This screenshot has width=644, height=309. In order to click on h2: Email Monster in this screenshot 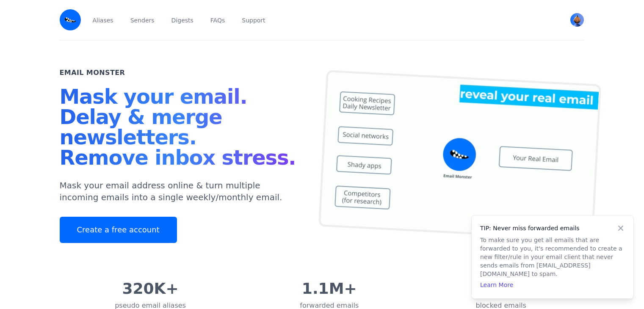, I will do `click(92, 73)`.